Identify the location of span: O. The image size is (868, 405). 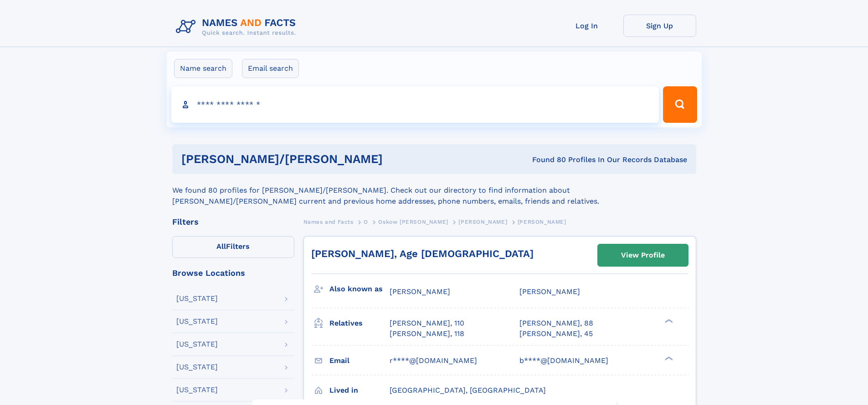
(366, 222).